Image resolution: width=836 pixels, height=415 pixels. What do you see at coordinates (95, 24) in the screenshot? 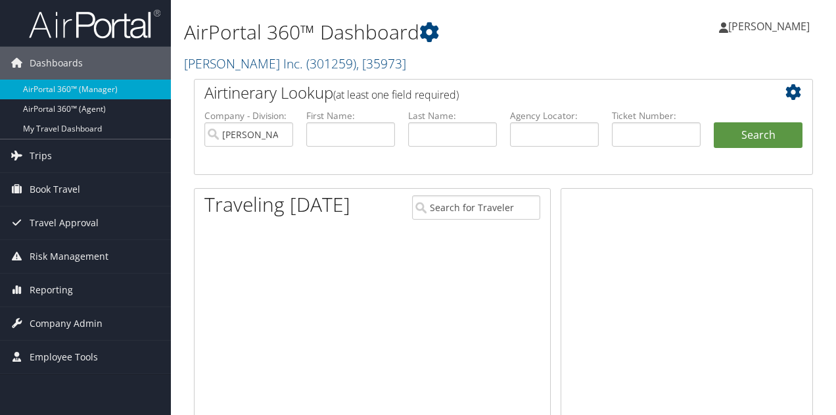
I see `img: airportal-logo.png` at bounding box center [95, 24].